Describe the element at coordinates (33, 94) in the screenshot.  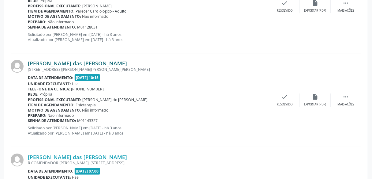
I see `b: Rede:` at that location.